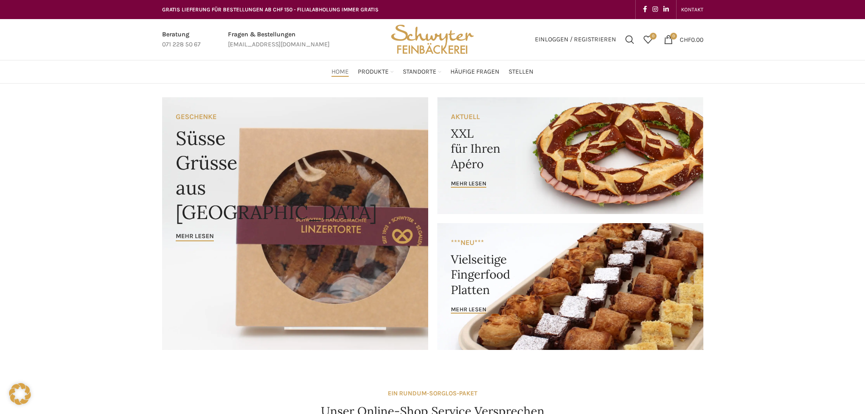 The width and height of the screenshot is (865, 414). Describe the element at coordinates (475, 72) in the screenshot. I see `a: Häufige Fragen` at that location.